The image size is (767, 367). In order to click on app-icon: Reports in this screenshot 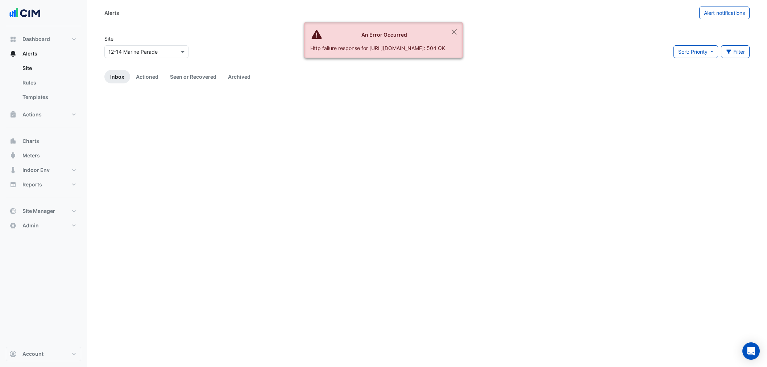, I will do `click(13, 185)`.